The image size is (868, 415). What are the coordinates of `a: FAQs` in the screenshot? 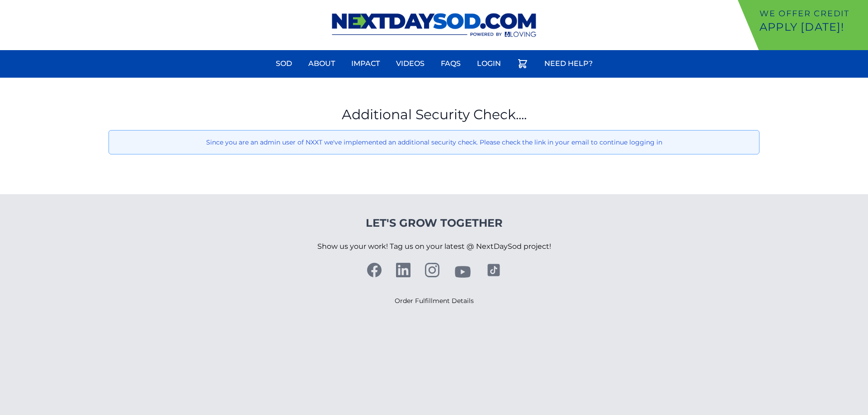 It's located at (451, 64).